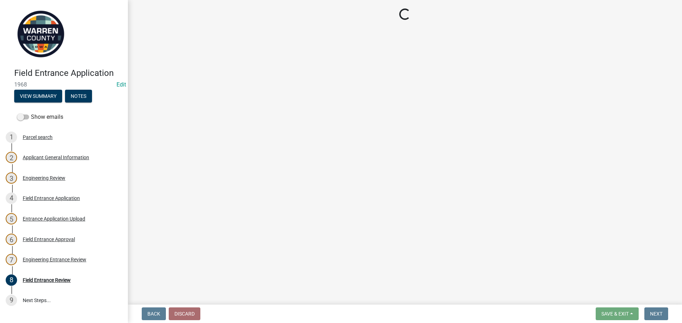 This screenshot has width=682, height=323. What do you see at coordinates (38, 96) in the screenshot?
I see `button: View Summary` at bounding box center [38, 96].